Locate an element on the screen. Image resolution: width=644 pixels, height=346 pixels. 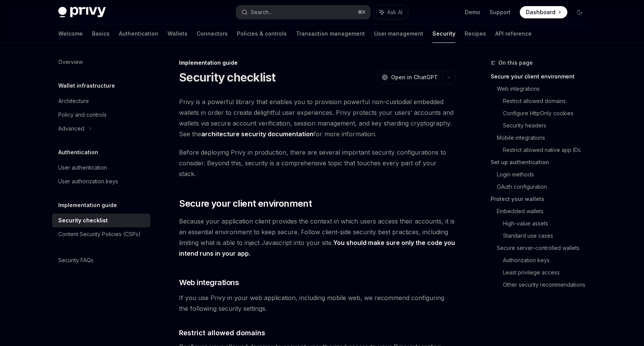
span: Ask AI is located at coordinates (395, 13).